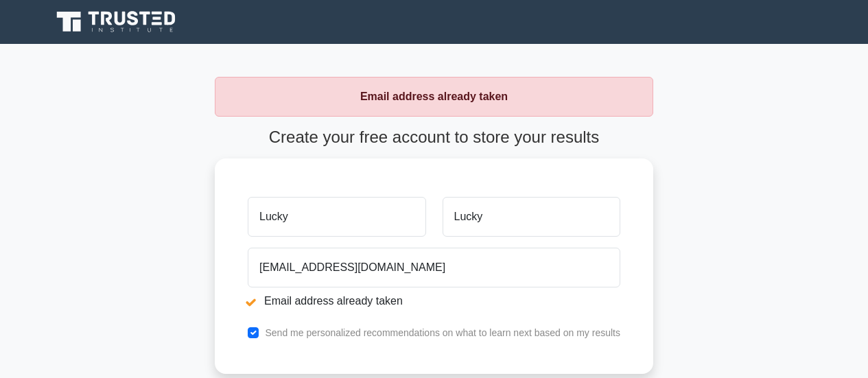 This screenshot has height=378, width=868. Describe the element at coordinates (434, 300) in the screenshot. I see `li: Email address already taken` at that location.